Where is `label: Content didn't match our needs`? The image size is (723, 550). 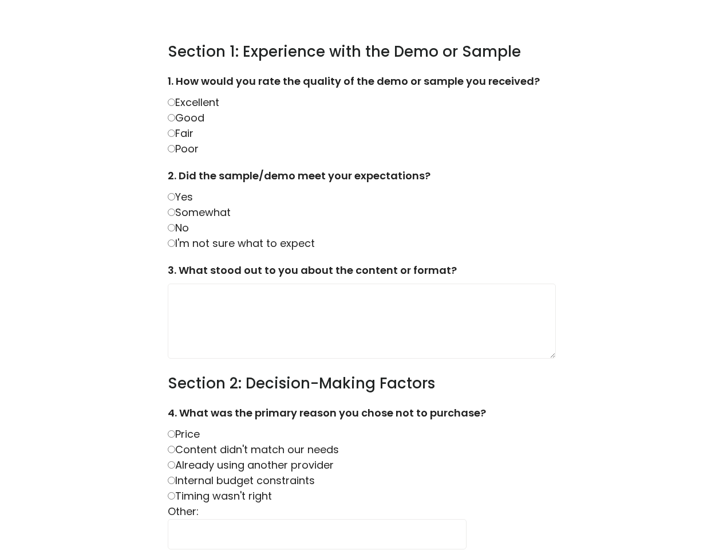 label: Content didn't match our needs is located at coordinates (253, 449).